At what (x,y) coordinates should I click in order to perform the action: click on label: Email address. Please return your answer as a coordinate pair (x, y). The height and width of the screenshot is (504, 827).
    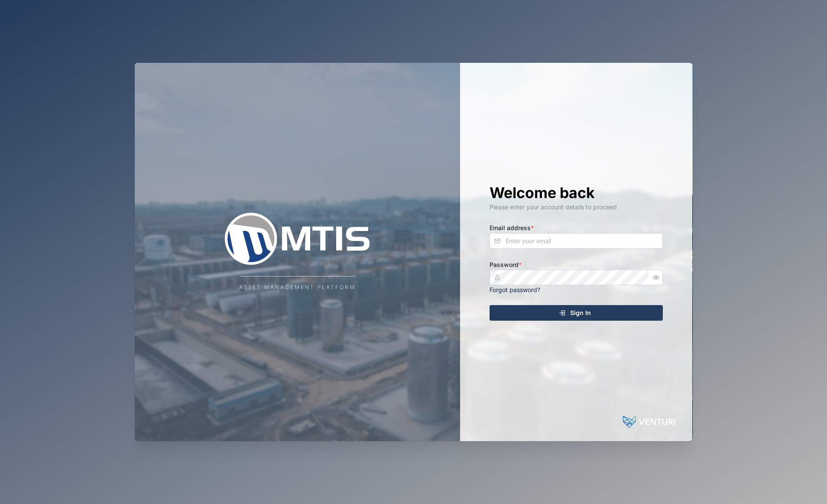
    Looking at the image, I should click on (512, 228).